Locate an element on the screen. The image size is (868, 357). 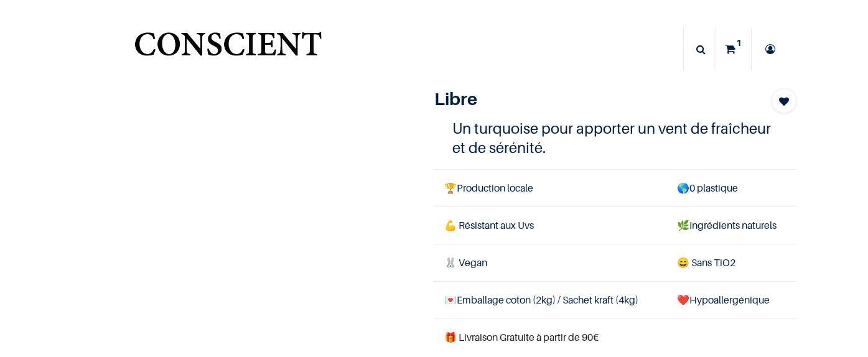
h4: Un turquoise pour apporter un vent de fraîcheur et de sérénité. is located at coordinates (615, 139).